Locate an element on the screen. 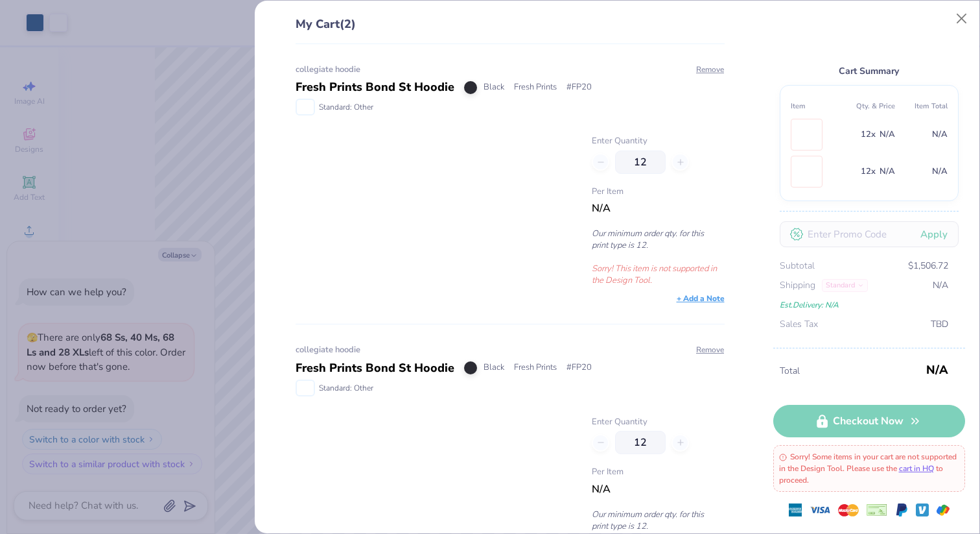 The width and height of the screenshot is (980, 534). div: My Cart (2) is located at coordinates (510, 30).